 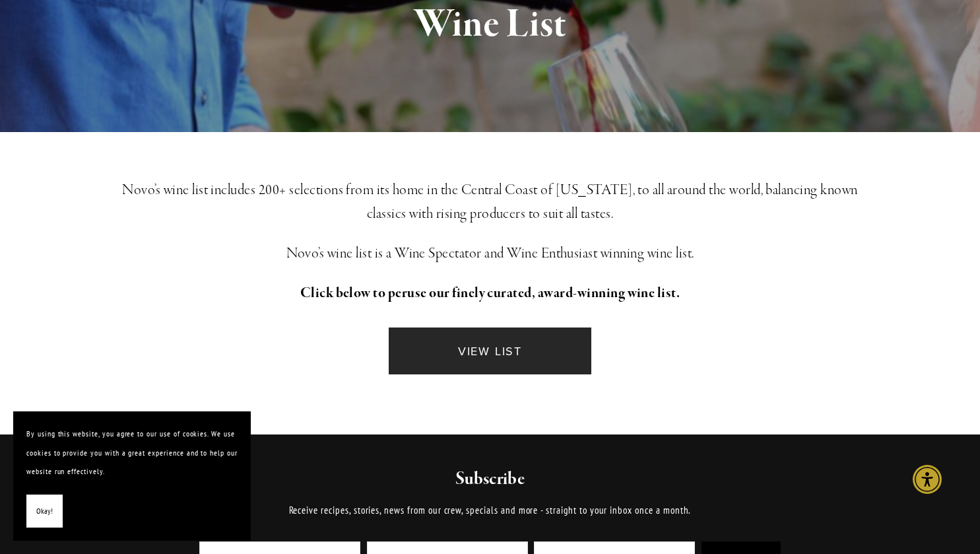 I want to click on h1: Wine List, so click(x=491, y=25).